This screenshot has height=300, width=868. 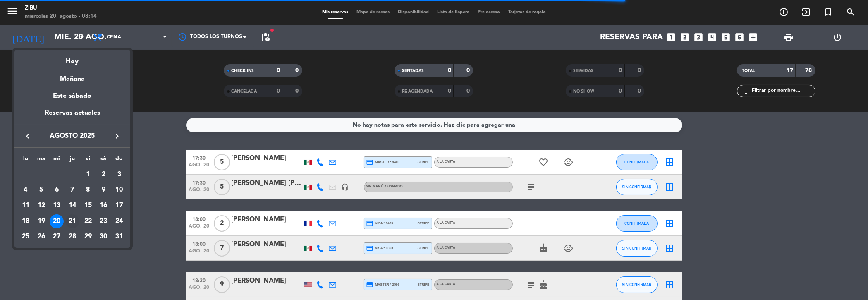 I want to click on div: 3, so click(x=119, y=174).